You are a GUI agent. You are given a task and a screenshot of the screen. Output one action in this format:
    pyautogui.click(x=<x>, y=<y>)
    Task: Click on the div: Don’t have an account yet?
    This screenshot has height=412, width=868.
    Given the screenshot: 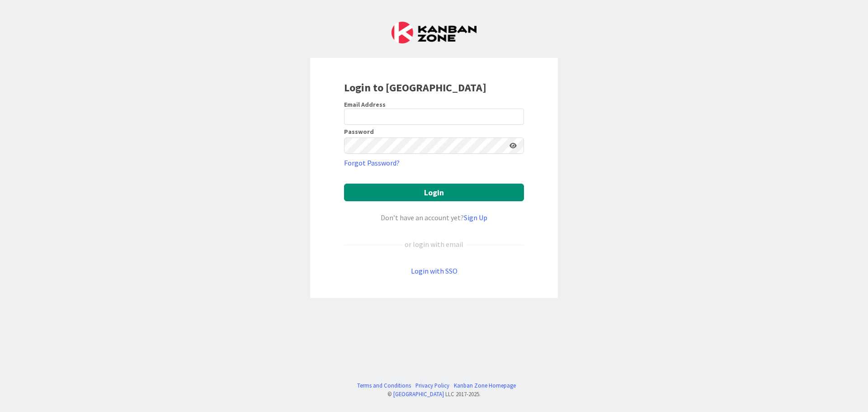 What is the action you would take?
    pyautogui.click(x=434, y=217)
    